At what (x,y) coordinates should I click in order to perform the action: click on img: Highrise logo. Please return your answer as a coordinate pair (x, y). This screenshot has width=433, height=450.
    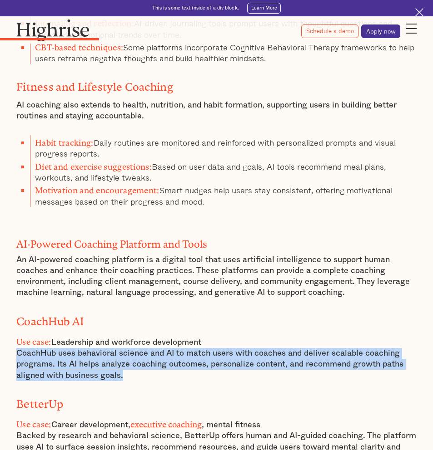
    Looking at the image, I should click on (53, 30).